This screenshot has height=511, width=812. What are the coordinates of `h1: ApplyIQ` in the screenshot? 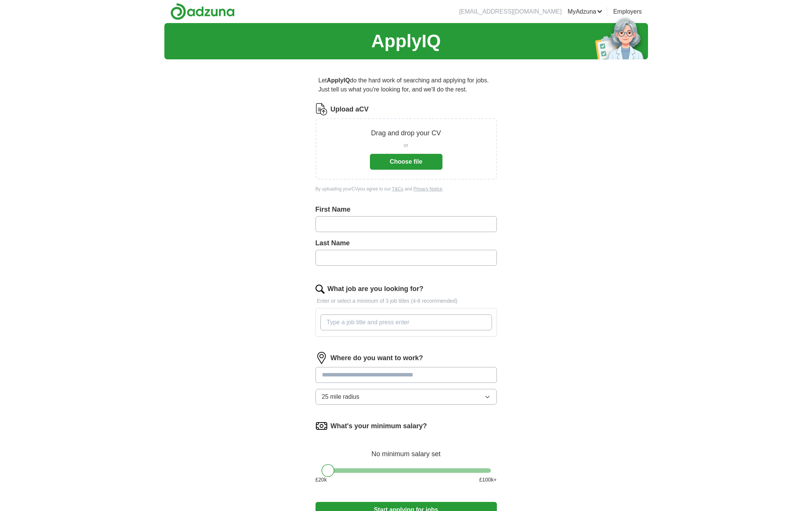 It's located at (406, 41).